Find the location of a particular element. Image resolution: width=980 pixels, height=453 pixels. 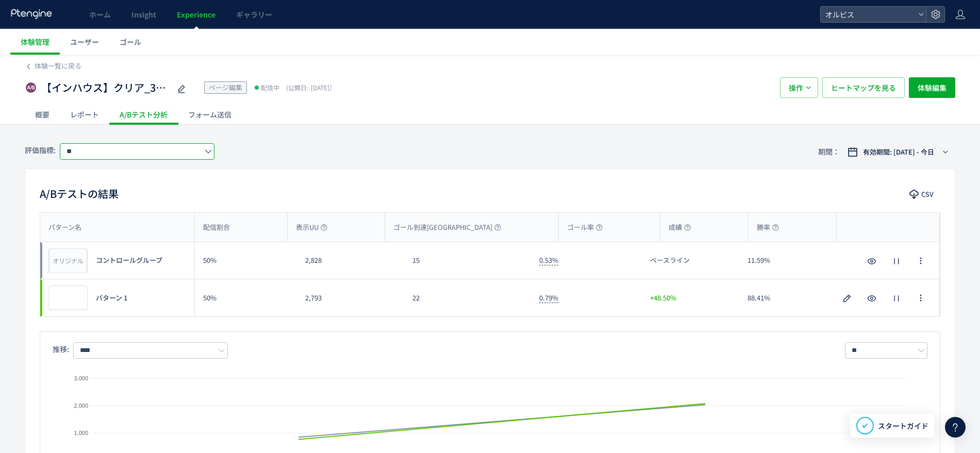

div: オリジナル is located at coordinates (68, 261).